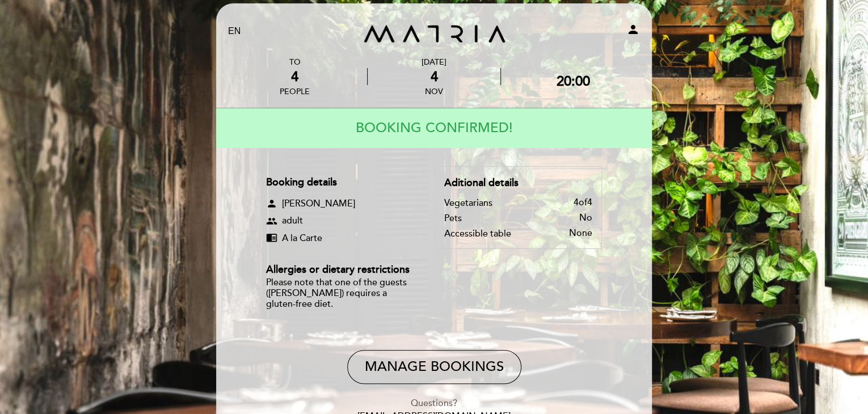 The height and width of the screenshot is (414, 868). Describe the element at coordinates (468, 203) in the screenshot. I see `div: Vegetarians` at that location.